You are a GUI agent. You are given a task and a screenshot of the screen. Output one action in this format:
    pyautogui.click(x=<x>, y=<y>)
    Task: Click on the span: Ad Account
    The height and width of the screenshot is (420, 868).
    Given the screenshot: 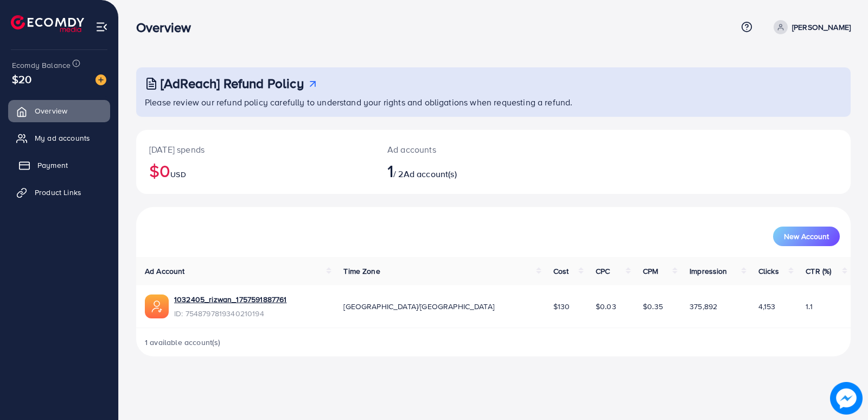 What is the action you would take?
    pyautogui.click(x=165, y=271)
    